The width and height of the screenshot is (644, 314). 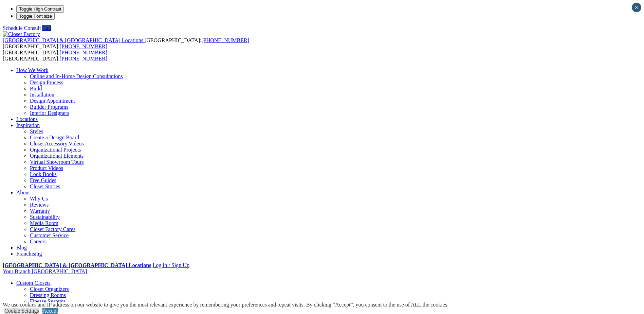 What do you see at coordinates (46, 82) in the screenshot?
I see `a: Design Process` at bounding box center [46, 82].